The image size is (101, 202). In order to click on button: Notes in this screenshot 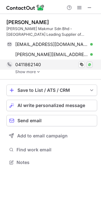, I will do `click(52, 163)`.